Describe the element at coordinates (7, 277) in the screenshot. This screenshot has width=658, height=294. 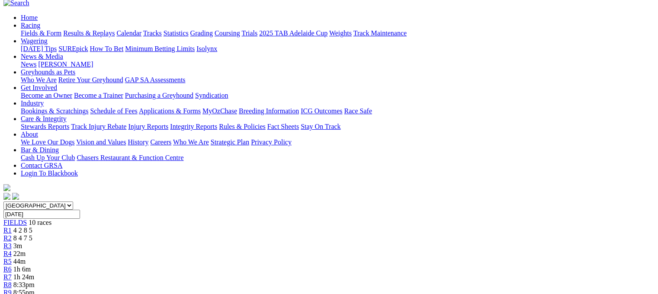
I see `span: R7` at that location.